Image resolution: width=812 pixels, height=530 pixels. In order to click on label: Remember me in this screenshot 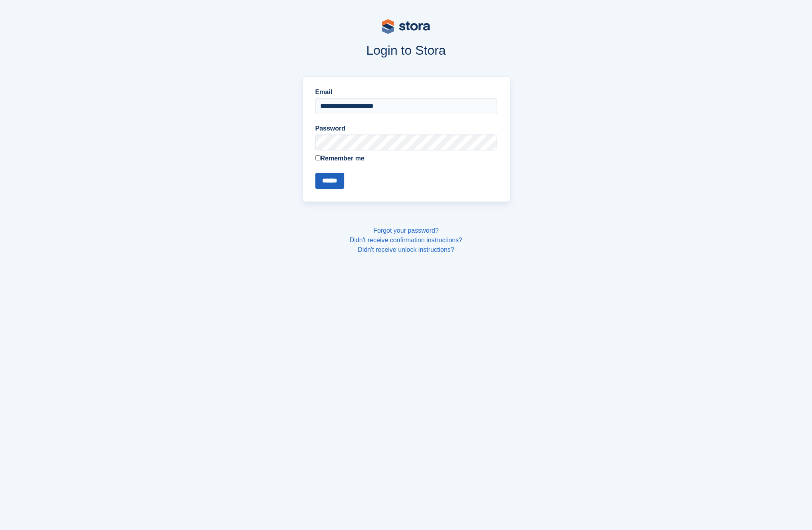, I will do `click(406, 159)`.